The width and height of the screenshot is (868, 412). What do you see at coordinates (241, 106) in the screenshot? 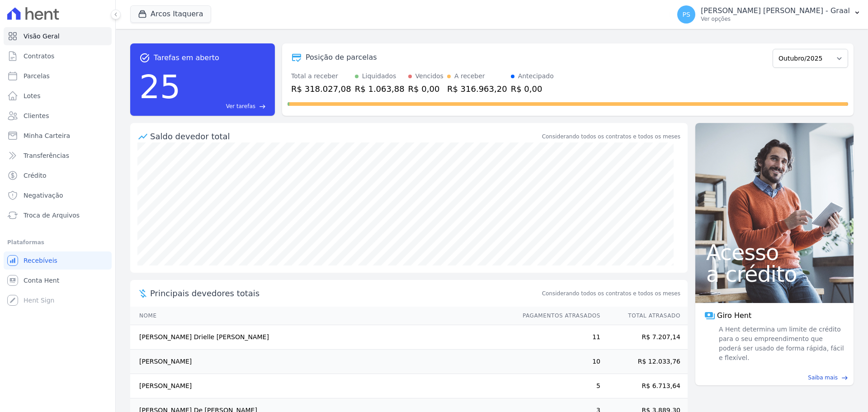
I see `span: Ver tarefas` at bounding box center [241, 106].